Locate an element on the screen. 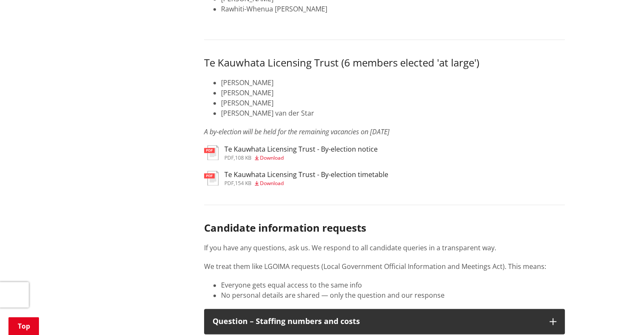 The width and height of the screenshot is (644, 335). a: Top is located at coordinates (24, 326).